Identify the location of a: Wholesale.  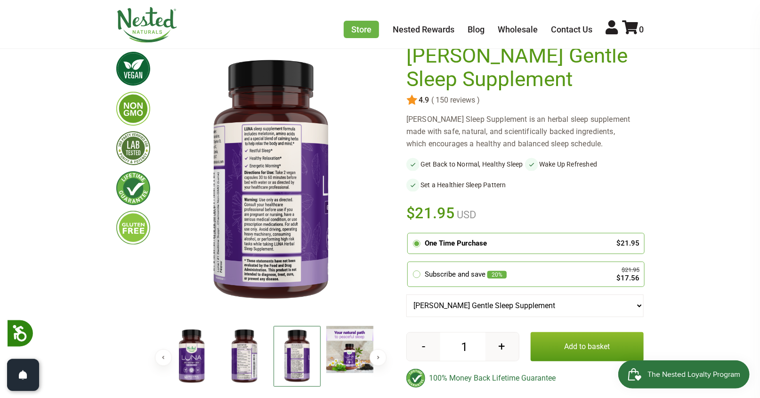
(517, 29).